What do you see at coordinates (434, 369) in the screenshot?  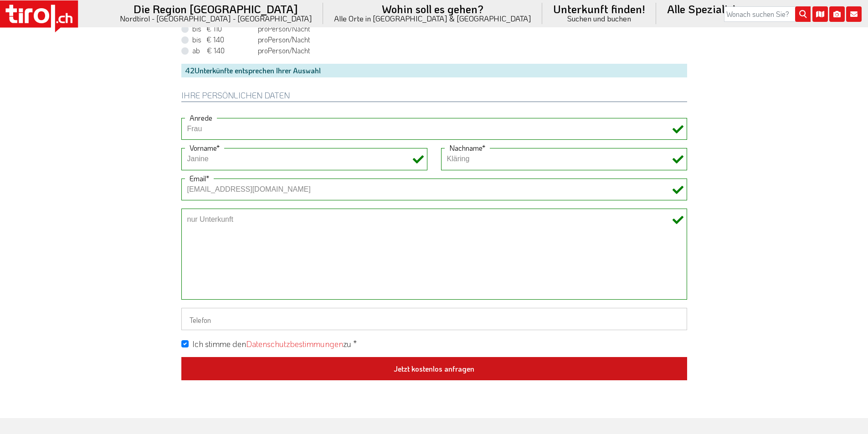 I see `button: Jetzt kostenlos anfragen` at bounding box center [434, 369].